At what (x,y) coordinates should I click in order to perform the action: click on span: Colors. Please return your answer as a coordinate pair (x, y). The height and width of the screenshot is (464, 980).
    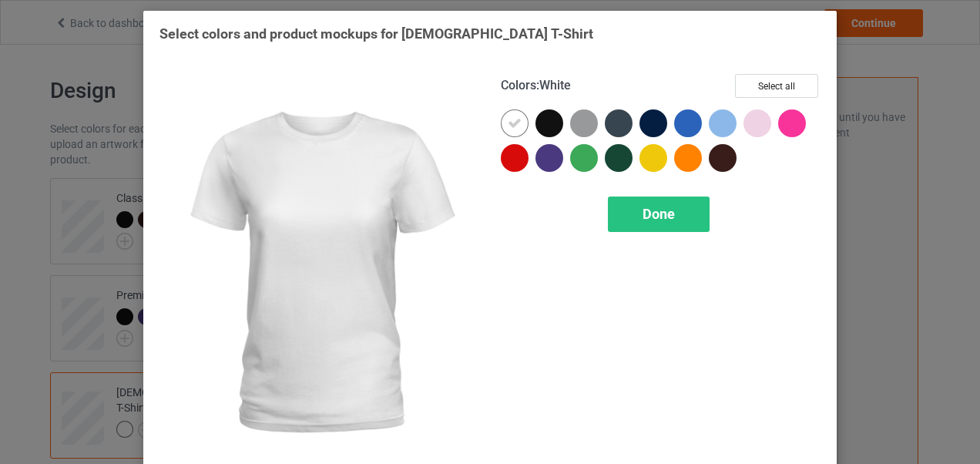
    Looking at the image, I should click on (519, 85).